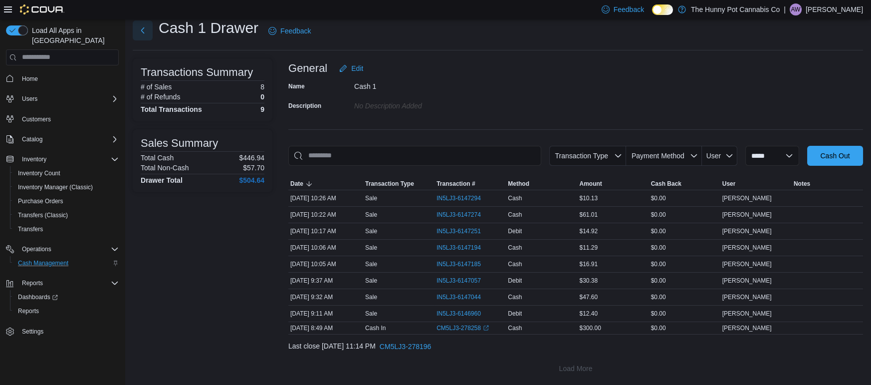 The width and height of the screenshot is (871, 385). What do you see at coordinates (326, 184) in the screenshot?
I see `button: Date` at bounding box center [326, 184].